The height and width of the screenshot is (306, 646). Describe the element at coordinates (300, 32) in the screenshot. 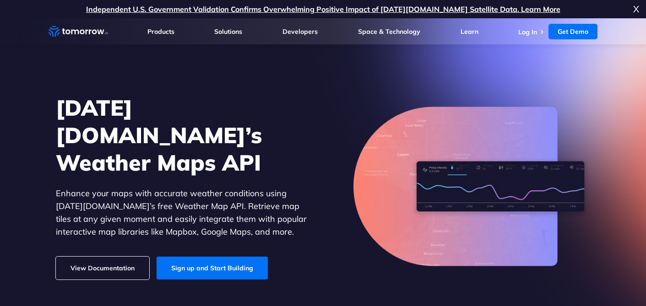

I see `a: Developers` at that location.